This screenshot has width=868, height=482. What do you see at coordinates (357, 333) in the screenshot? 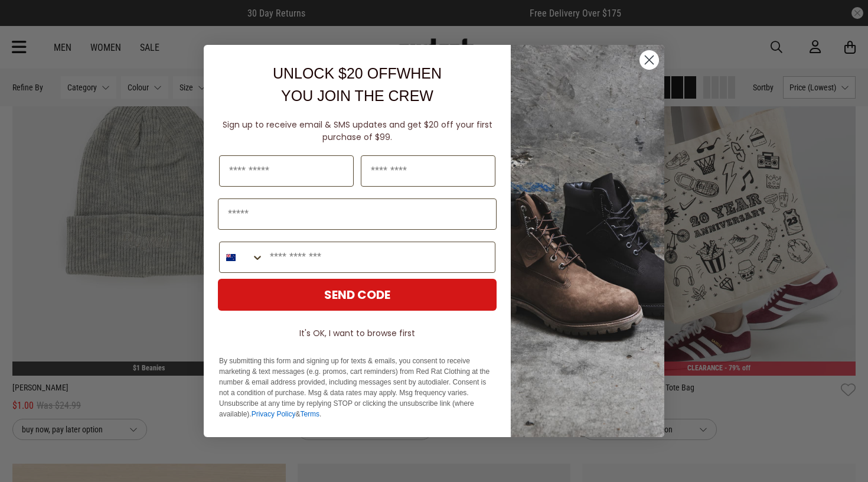
I see `button: It's OK, I want to browse first` at bounding box center [357, 333].